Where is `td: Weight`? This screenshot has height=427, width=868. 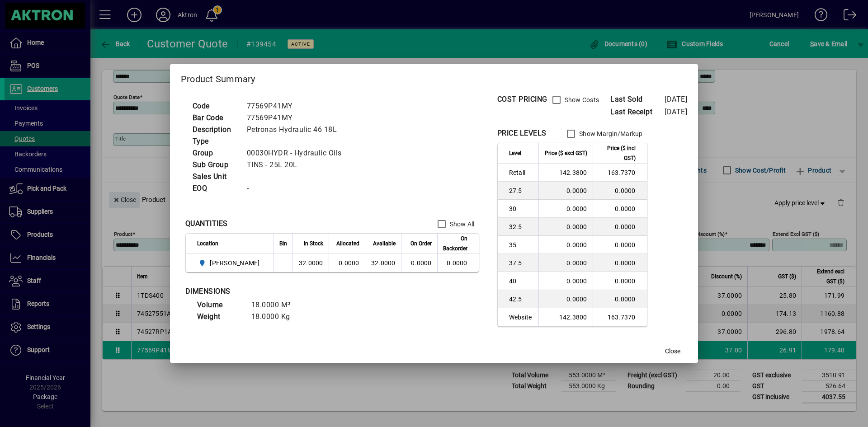
td: Weight is located at coordinates (220, 317).